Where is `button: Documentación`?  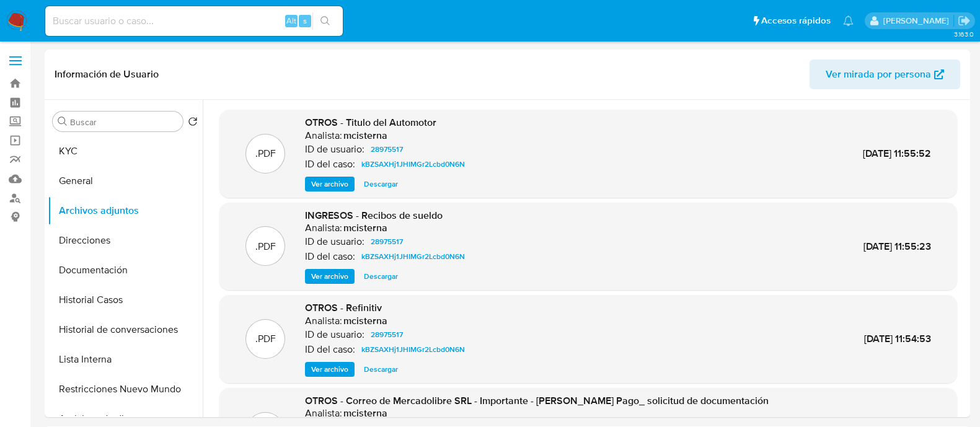
button: Documentación is located at coordinates (125, 270).